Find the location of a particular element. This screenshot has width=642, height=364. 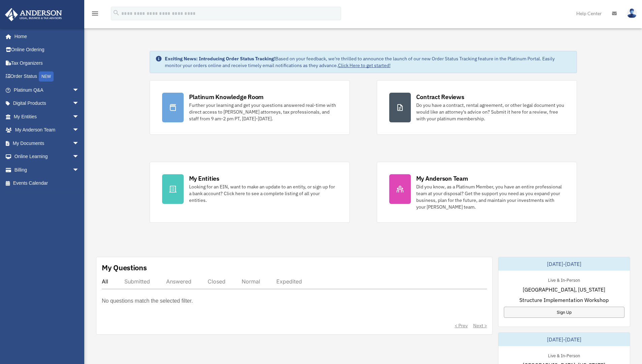

a: Home is located at coordinates (45, 37).